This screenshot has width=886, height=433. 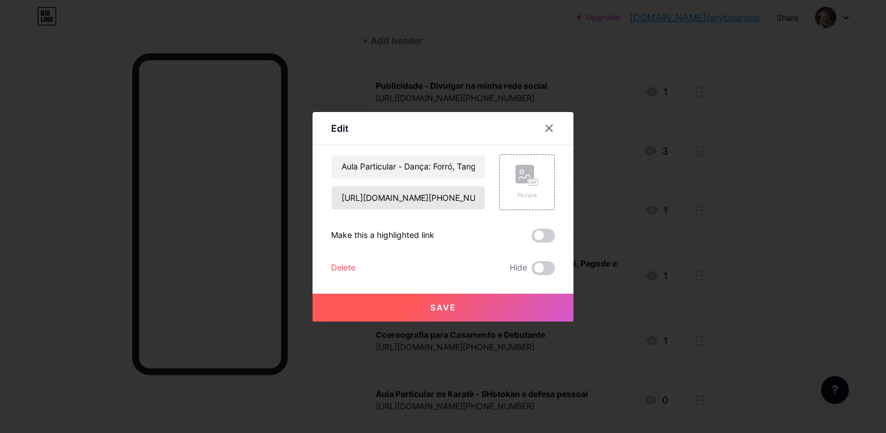 I want to click on span: Save, so click(x=443, y=307).